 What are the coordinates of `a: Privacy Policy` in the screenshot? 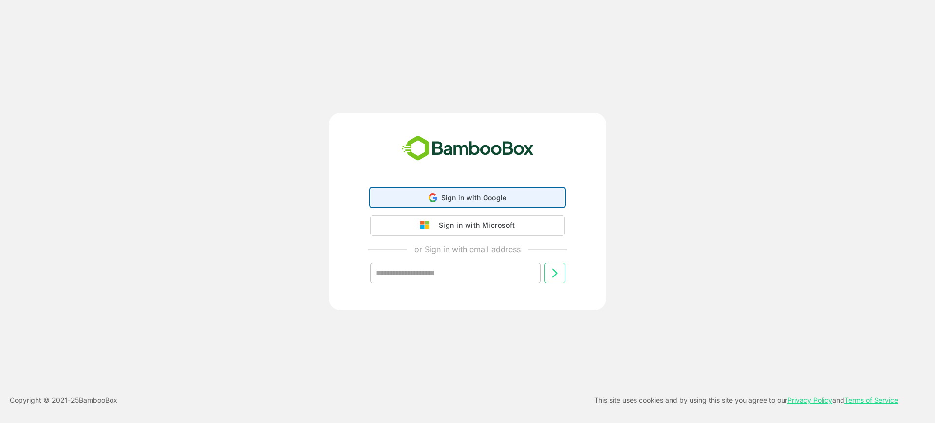 It's located at (810, 400).